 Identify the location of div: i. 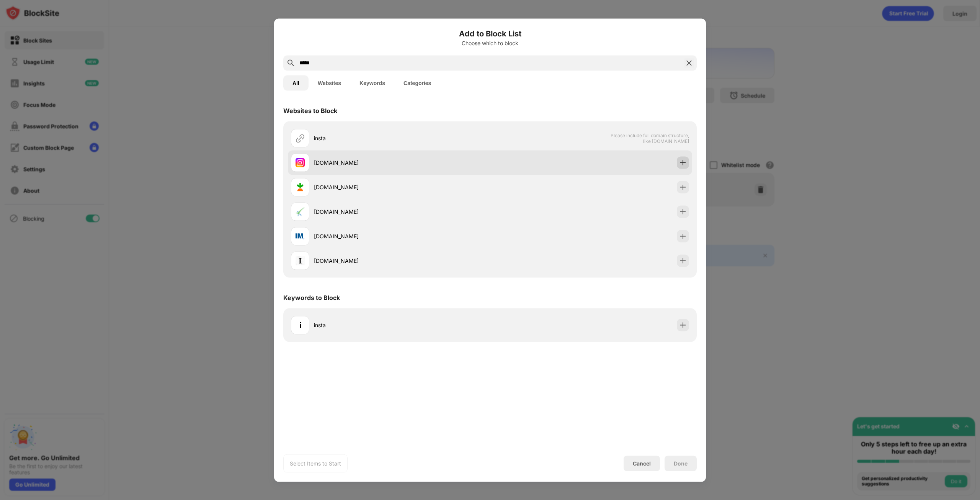
(301, 325).